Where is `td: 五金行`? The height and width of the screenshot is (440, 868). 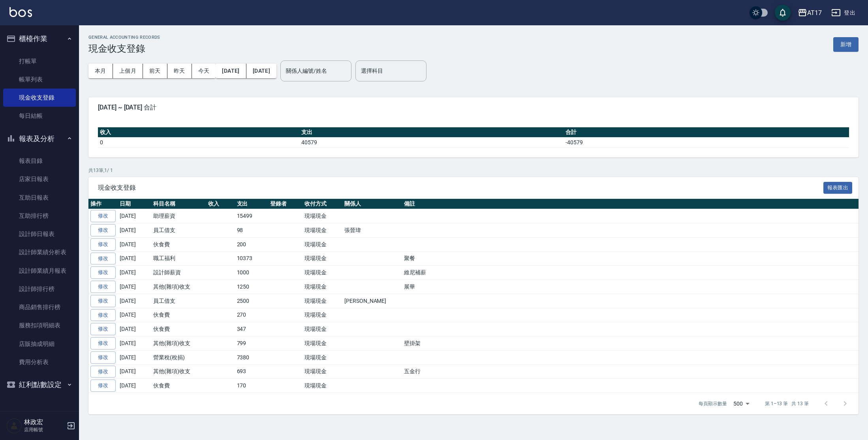 td: 五金行 is located at coordinates (631, 371).